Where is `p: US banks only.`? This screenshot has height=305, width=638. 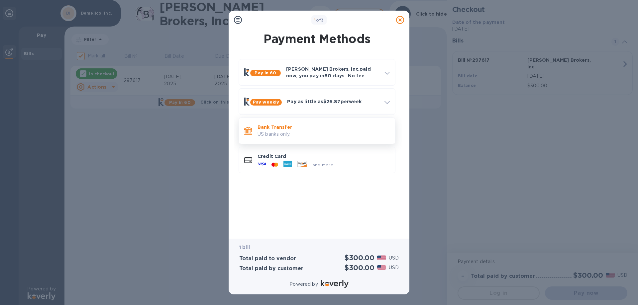
p: US banks only. is located at coordinates (324, 134).